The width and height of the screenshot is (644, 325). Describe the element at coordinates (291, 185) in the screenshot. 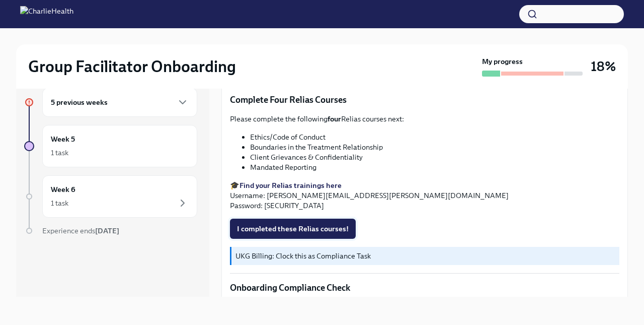

I see `strong: Find your Relias trainings here` at that location.